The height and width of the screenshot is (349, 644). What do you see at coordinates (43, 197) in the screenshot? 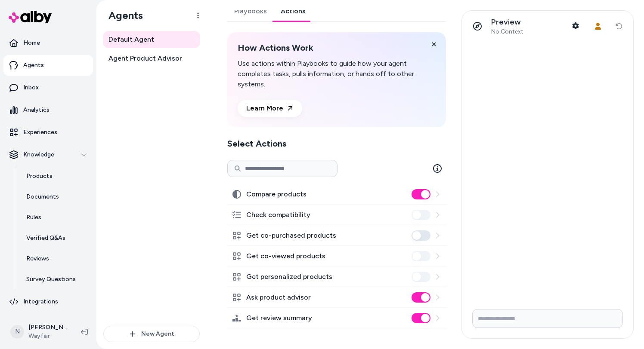
I see `p: Documents` at bounding box center [43, 197].